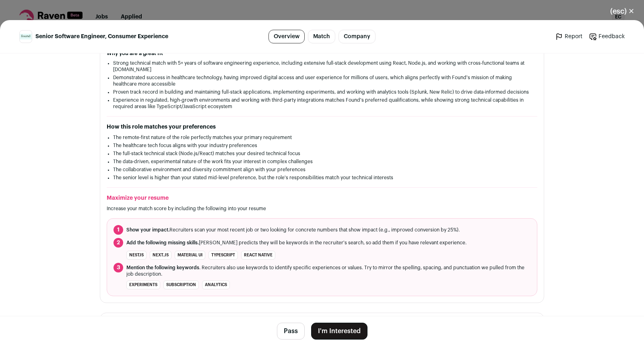  What do you see at coordinates (163, 243) in the screenshot?
I see `span: Add the following missing skills.` at bounding box center [163, 243].